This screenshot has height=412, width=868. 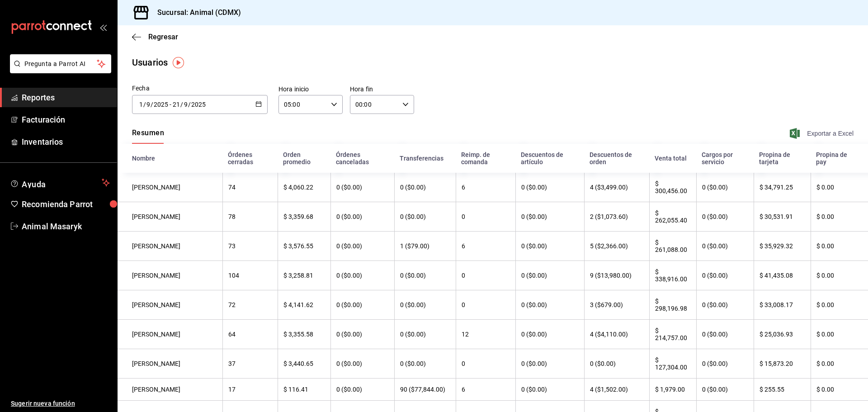 What do you see at coordinates (782, 187) in the screenshot?
I see `th: $ 34,791.25` at bounding box center [782, 187].